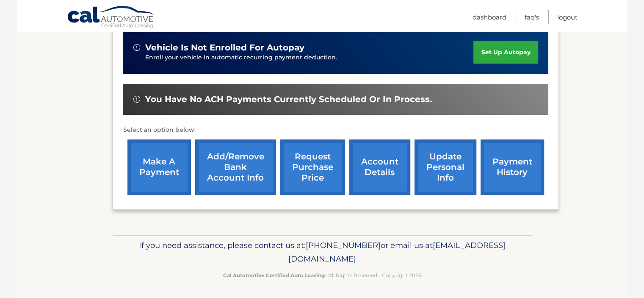 The width and height of the screenshot is (644, 298). Describe the element at coordinates (336, 130) in the screenshot. I see `p: Select an option below:` at that location.